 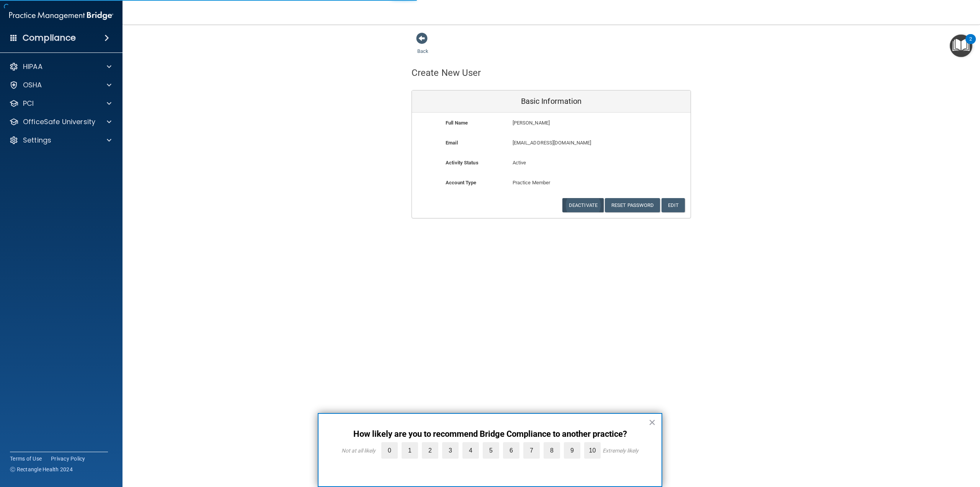 What do you see at coordinates (33, 85) in the screenshot?
I see `p: OSHA` at bounding box center [33, 85].